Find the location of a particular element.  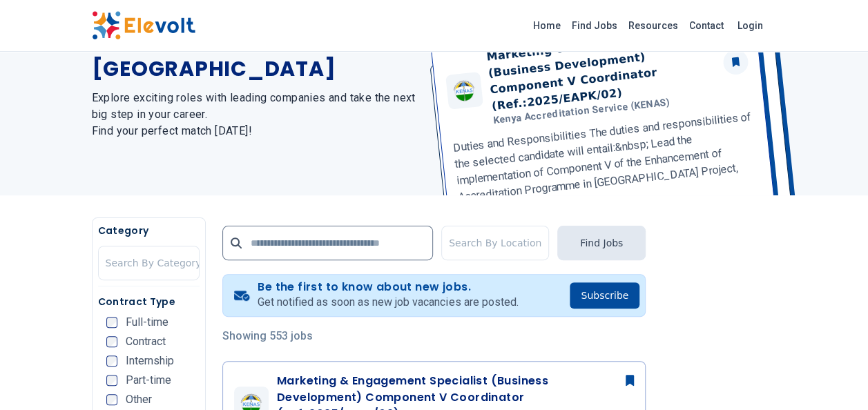

h2: Explore exciting roles with leading companies and take the next big step in your career. Find you... is located at coordinates (255, 115).